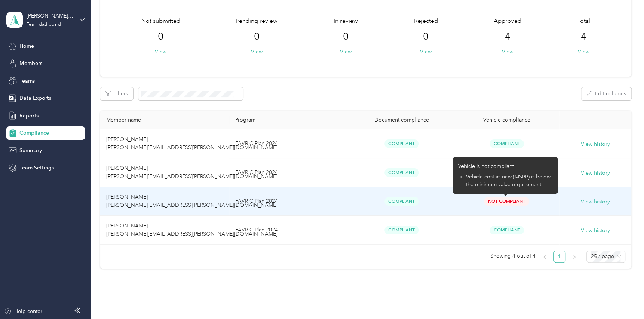 The height and width of the screenshot is (319, 644). What do you see at coordinates (575, 256) in the screenshot?
I see `li: Next Page` at bounding box center [575, 256].